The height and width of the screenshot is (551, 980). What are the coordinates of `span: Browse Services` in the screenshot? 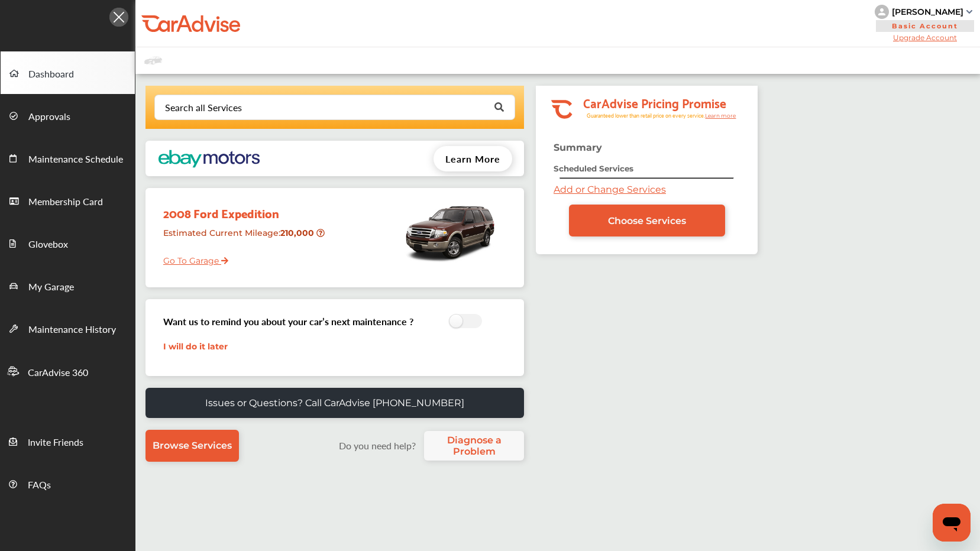 It's located at (192, 445).